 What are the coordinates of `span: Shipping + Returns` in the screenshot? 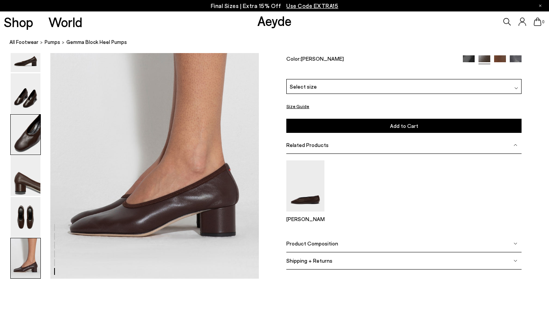 It's located at (309, 261).